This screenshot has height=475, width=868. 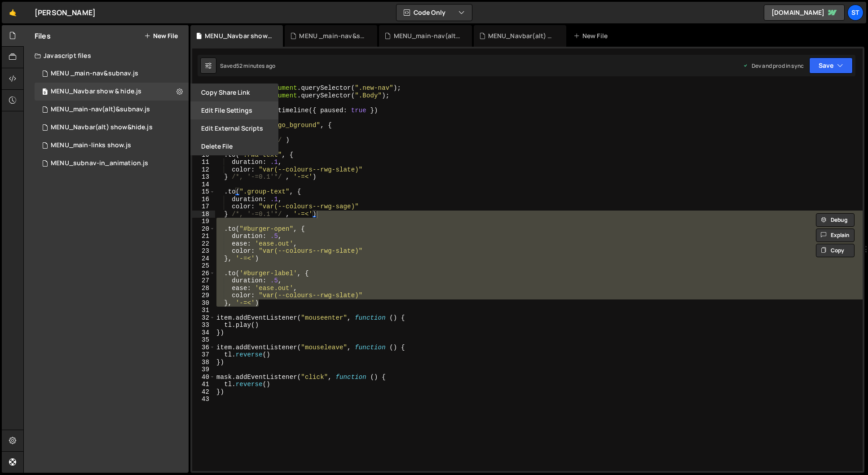 I want to click on div: 18, so click(x=204, y=214).